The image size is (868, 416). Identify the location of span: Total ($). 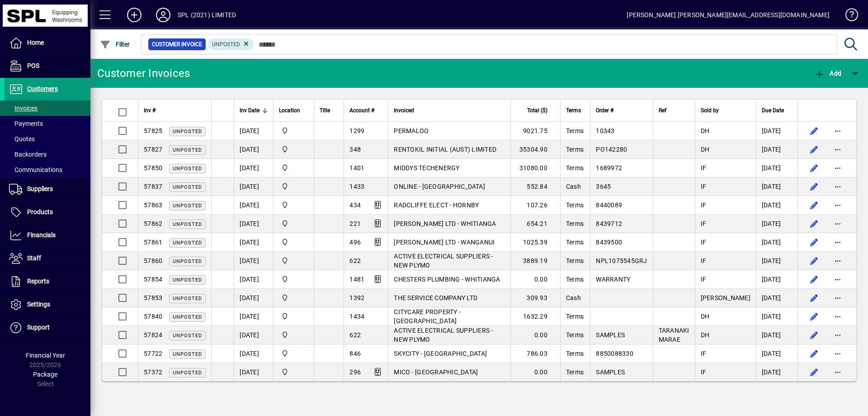
(537, 111).